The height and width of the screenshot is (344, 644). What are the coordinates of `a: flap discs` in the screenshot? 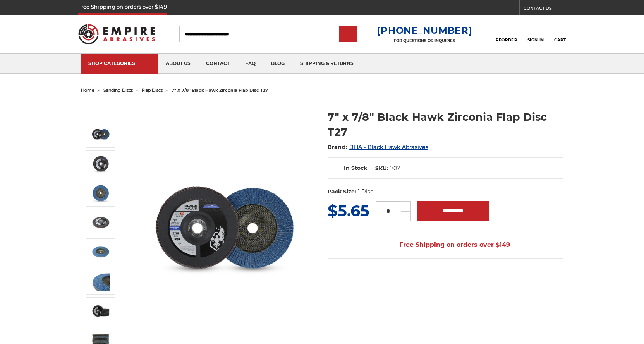 It's located at (152, 90).